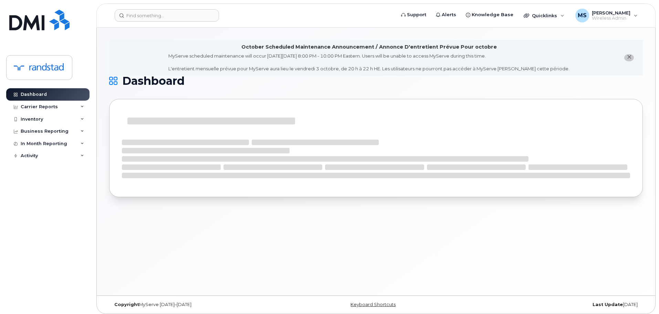 Image resolution: width=659 pixels, height=314 pixels. I want to click on span: Dashboard, so click(153, 81).